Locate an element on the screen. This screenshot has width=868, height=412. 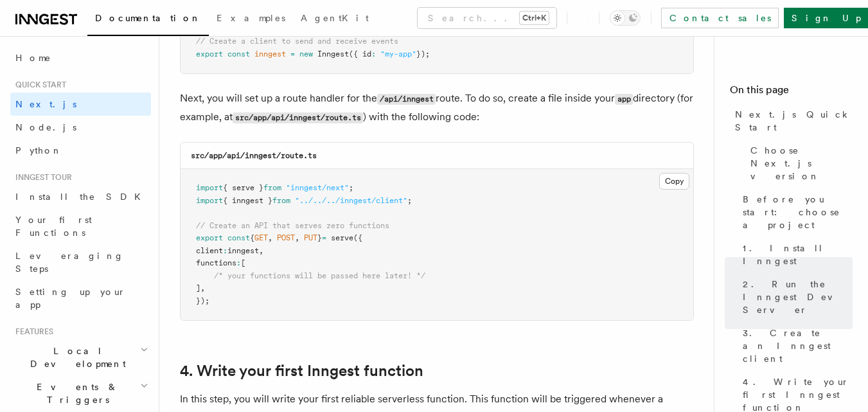
span: Install the SDK is located at coordinates (81, 197).